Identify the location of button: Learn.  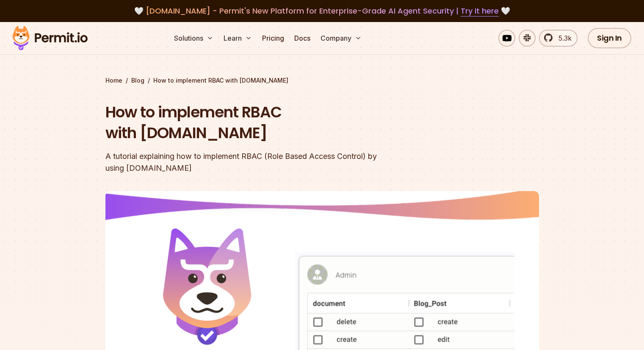
(237, 38).